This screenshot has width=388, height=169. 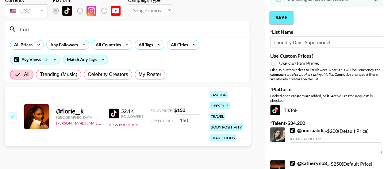 I want to click on a: @nouraabdi_, so click(x=307, y=130).